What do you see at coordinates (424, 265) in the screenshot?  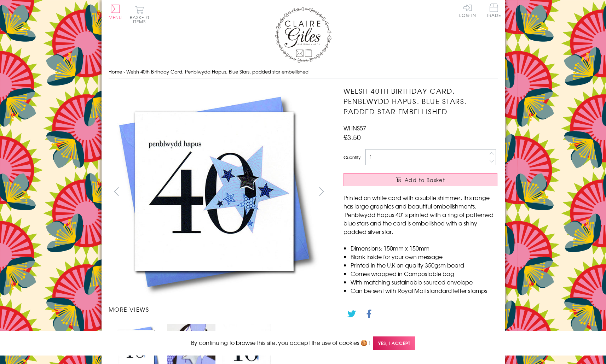 I see `li: Printed in the U.K on quality 350gsm board` at bounding box center [424, 265].